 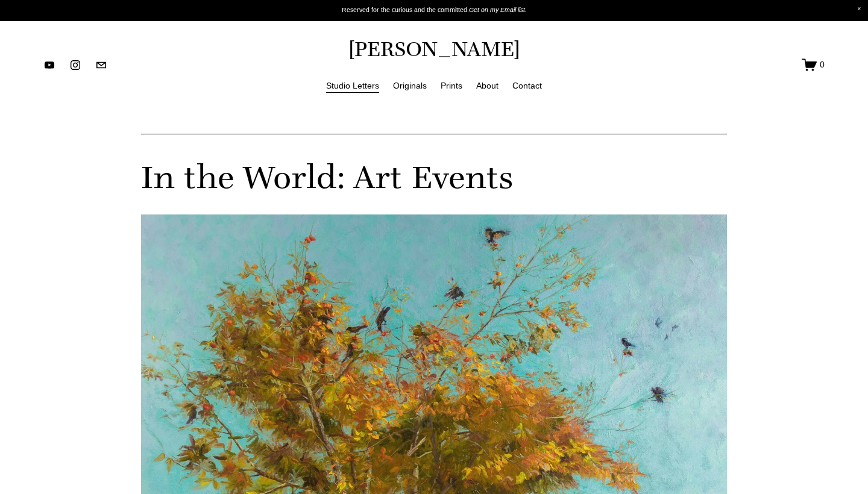 What do you see at coordinates (813, 64) in the screenshot?
I see `a: 0 items in cart` at bounding box center [813, 64].